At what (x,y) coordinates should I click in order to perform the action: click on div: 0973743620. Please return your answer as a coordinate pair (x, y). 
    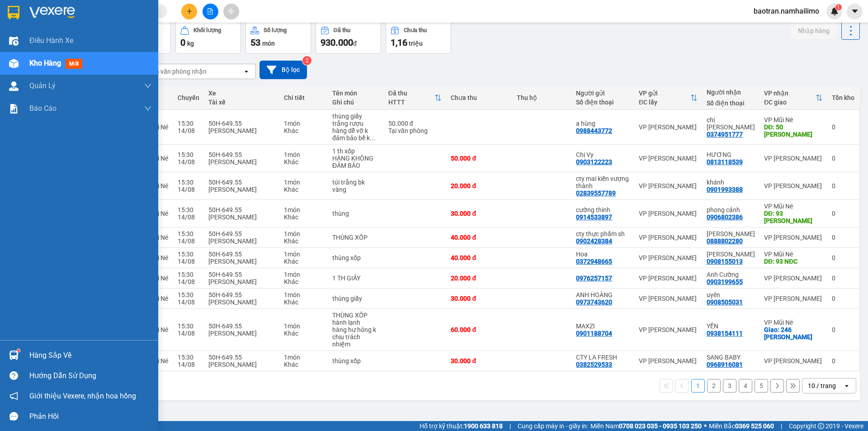
    Looking at the image, I should click on (594, 302).